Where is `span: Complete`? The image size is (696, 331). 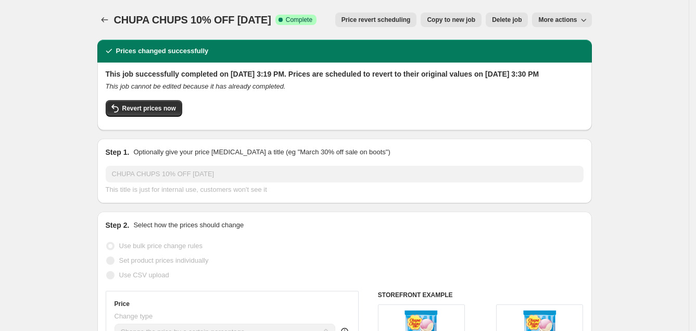
span: Complete is located at coordinates (299, 20).